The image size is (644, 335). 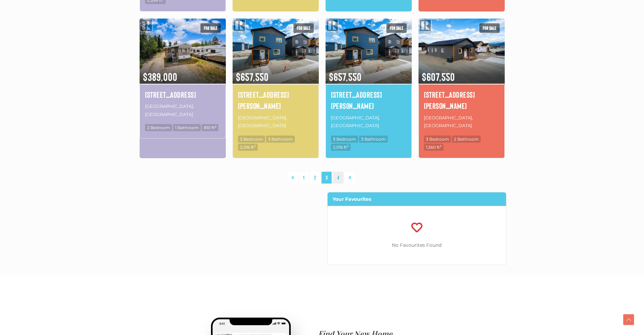 I want to click on span: 1,560 ft, so click(x=434, y=147).